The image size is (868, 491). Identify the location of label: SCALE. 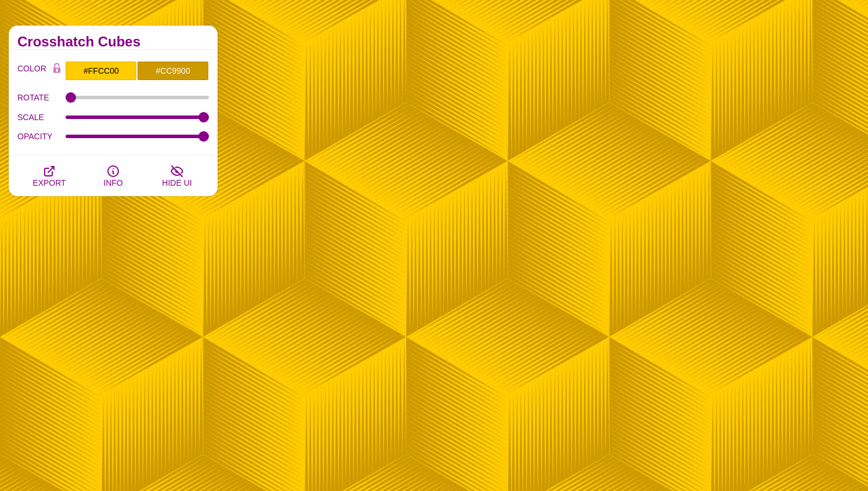
(41, 117).